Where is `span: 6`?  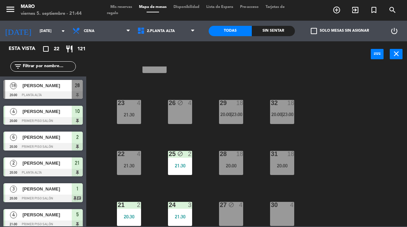 span: 6 is located at coordinates (13, 138).